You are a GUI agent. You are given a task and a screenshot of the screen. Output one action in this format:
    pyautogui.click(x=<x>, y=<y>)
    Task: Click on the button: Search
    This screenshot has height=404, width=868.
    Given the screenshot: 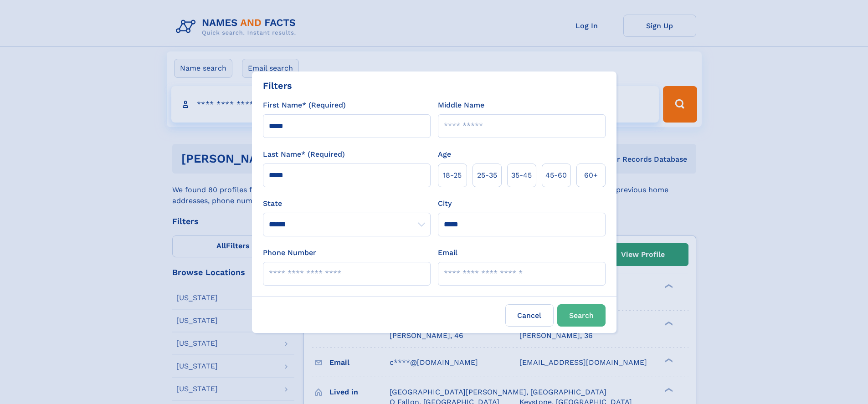 What is the action you would take?
    pyautogui.click(x=581, y=315)
    